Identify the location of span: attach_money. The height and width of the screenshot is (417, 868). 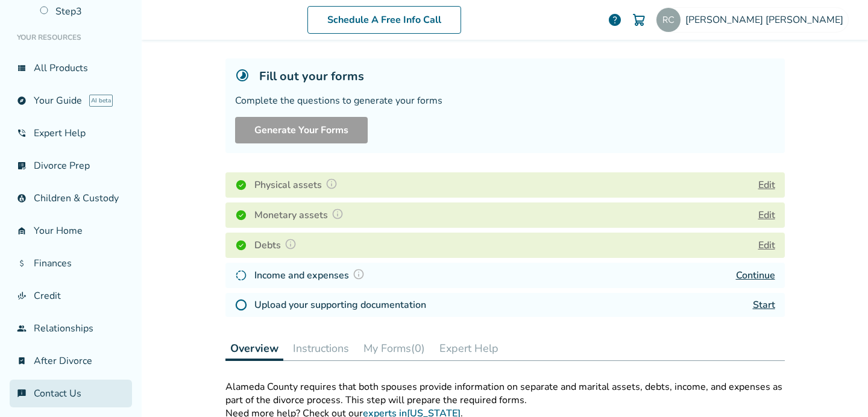
(21, 263).